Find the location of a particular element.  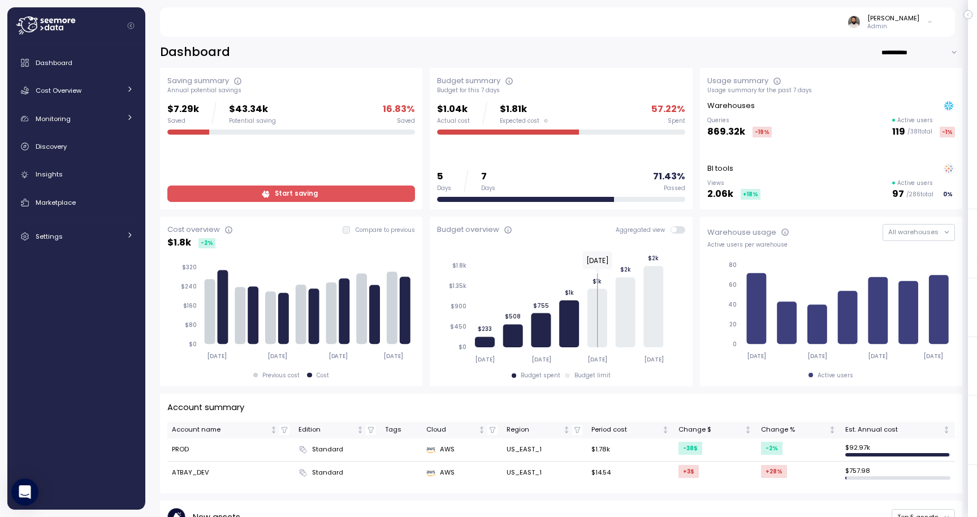

div: Potential saving is located at coordinates (252, 121).